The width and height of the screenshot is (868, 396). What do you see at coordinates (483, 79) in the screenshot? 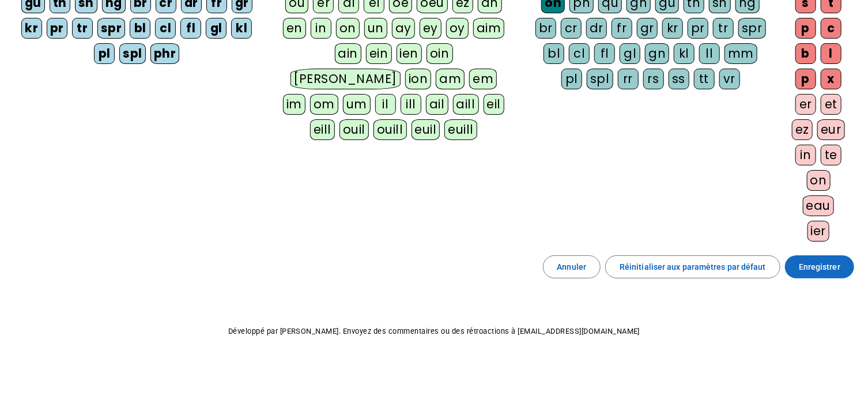
I see `div: em` at bounding box center [483, 79].